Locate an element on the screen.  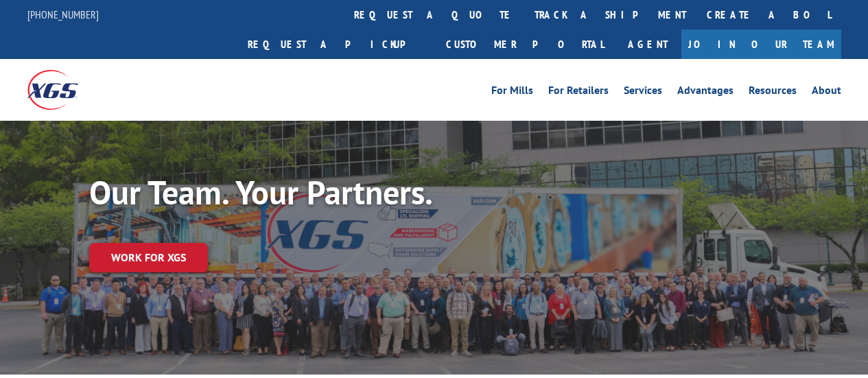
h1: Our Team. Your Partners. is located at coordinates (295, 196).